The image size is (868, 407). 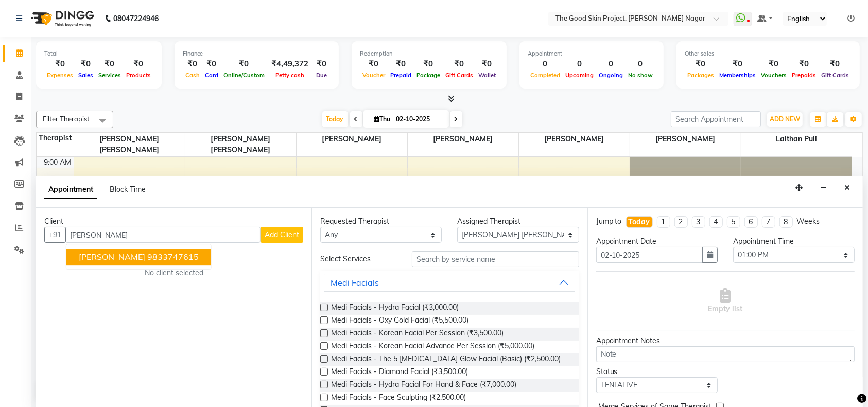 I want to click on div: Other sales, so click(x=768, y=53).